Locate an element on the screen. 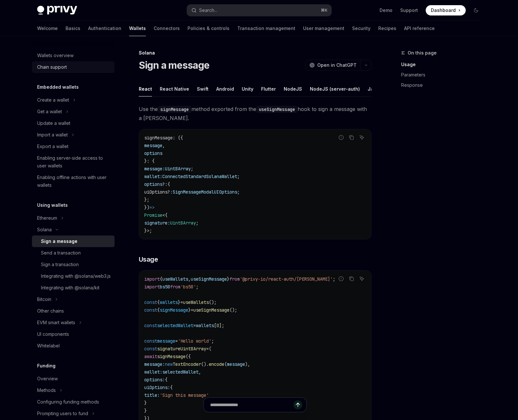  span: encode is located at coordinates (216, 364).